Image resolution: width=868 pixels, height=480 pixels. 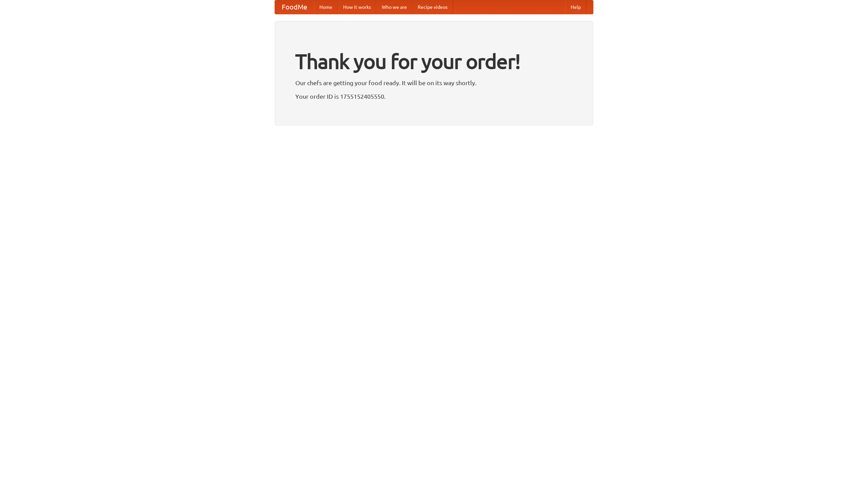 What do you see at coordinates (433, 7) in the screenshot?
I see `a: Recipe videos` at bounding box center [433, 7].